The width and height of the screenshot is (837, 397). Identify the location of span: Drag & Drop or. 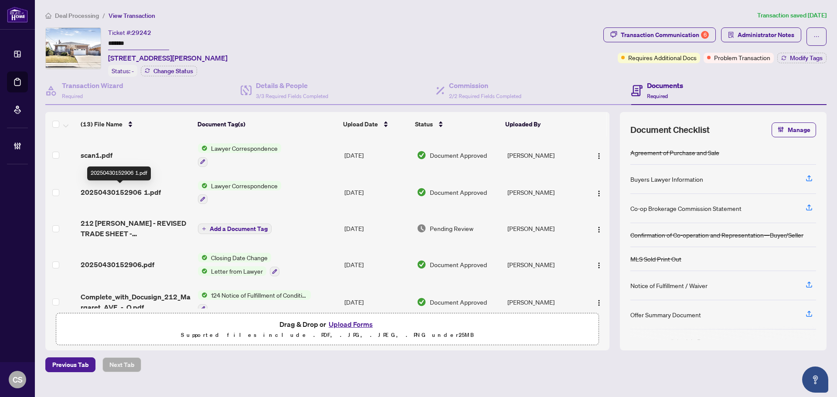
(327, 324).